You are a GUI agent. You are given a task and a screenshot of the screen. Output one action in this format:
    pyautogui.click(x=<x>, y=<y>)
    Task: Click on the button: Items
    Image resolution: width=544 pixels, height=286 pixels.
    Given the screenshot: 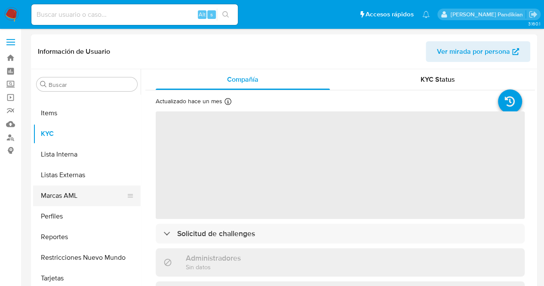 What is the action you would take?
    pyautogui.click(x=87, y=113)
    